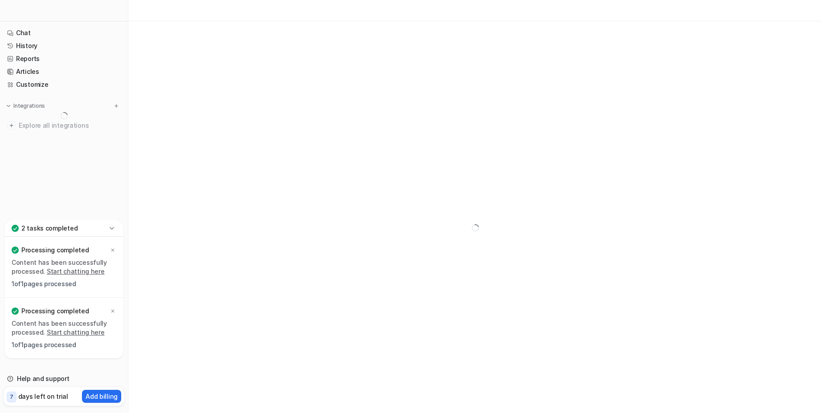 The width and height of the screenshot is (822, 413). I want to click on a: Chat, so click(64, 33).